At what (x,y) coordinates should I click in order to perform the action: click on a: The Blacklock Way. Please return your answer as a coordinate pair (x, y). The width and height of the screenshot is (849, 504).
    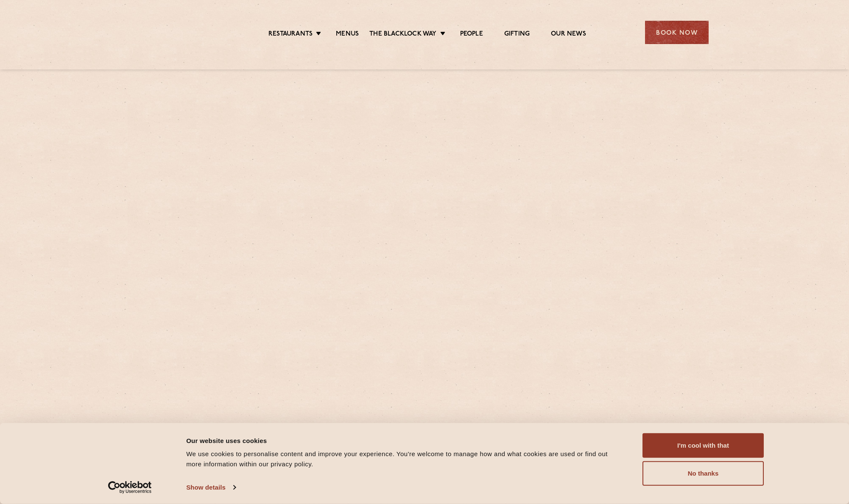
    Looking at the image, I should click on (403, 35).